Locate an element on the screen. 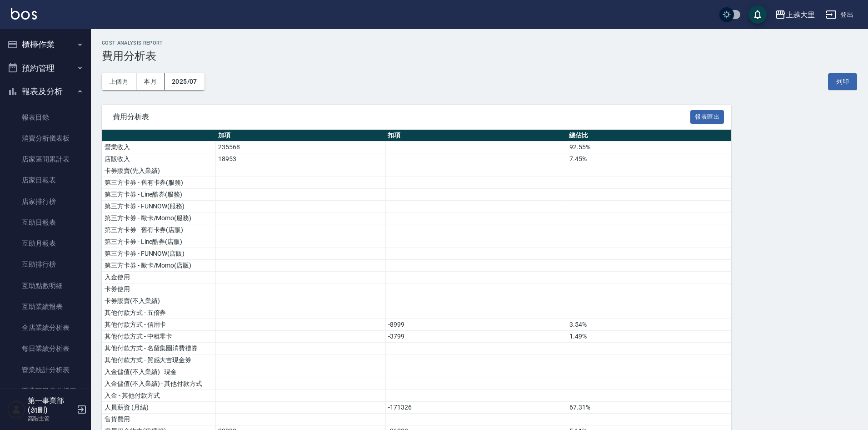  a: 店家日報表 is located at coordinates (45, 180).